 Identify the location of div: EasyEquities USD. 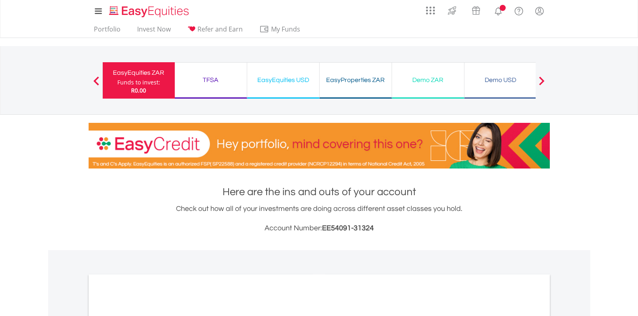
(283, 80).